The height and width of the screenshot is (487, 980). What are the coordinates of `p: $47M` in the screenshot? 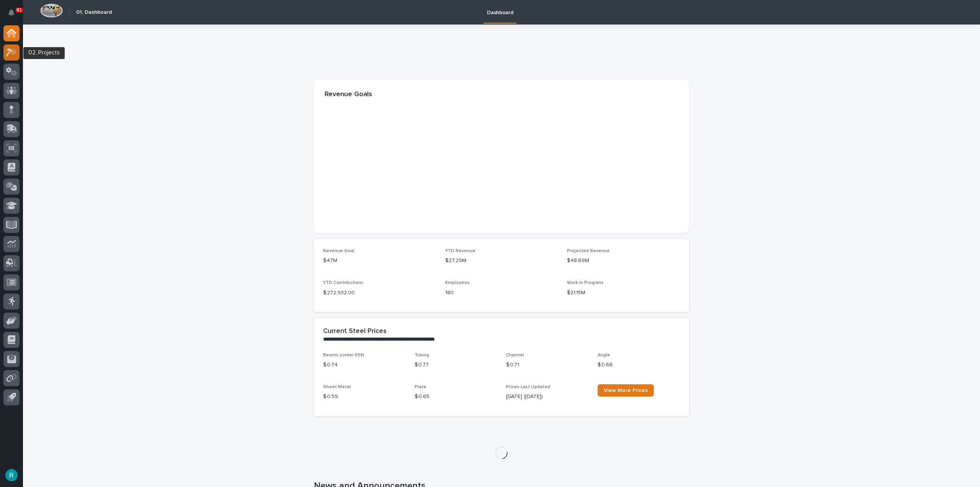 It's located at (380, 260).